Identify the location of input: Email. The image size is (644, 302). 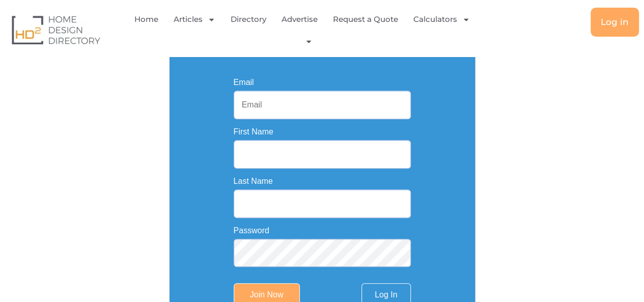
(322, 104).